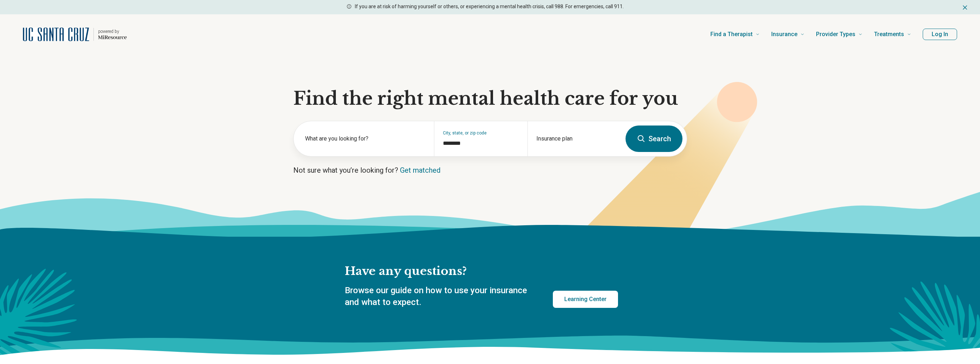 The height and width of the screenshot is (364, 980). I want to click on p: If you are at risk of harming yourself or others, or experiencing a mental health crisis, call 98..., so click(489, 6).